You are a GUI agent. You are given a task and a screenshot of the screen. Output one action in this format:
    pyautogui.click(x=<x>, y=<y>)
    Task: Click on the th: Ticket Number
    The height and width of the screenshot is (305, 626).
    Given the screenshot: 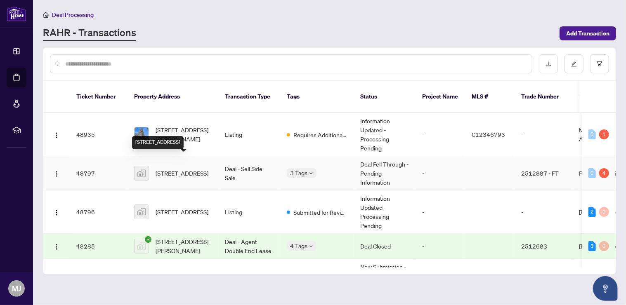 What is the action you would take?
    pyautogui.click(x=99, y=97)
    